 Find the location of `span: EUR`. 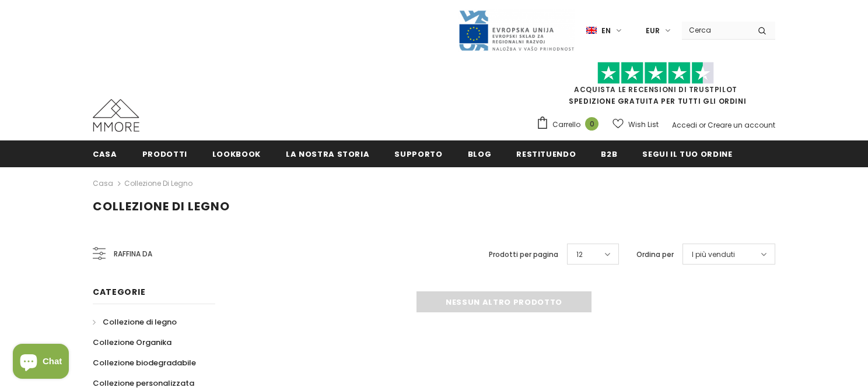

span: EUR is located at coordinates (653, 31).